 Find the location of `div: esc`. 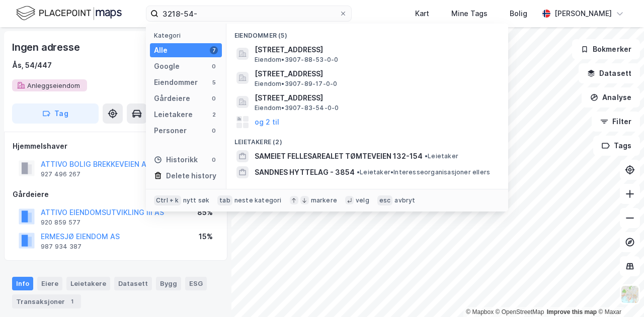

div: esc is located at coordinates (385, 201).